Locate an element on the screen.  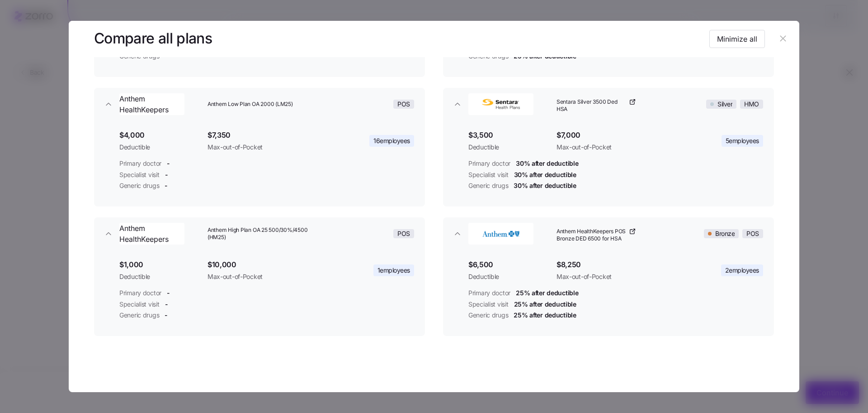
button: Anthem HealthKeepersAnthem High Plan OA 25 500/30%/4500 (HM25)POS is located at coordinates (260, 234).